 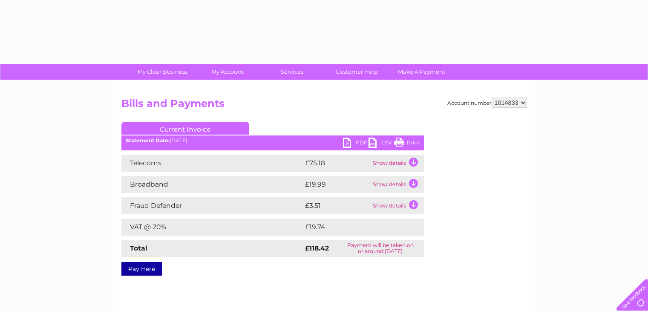 What do you see at coordinates (337, 206) in the screenshot?
I see `td: £3.51` at bounding box center [337, 206].